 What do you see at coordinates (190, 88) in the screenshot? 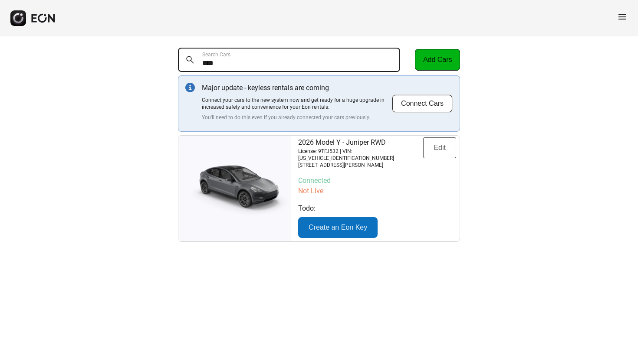
I see `img: info` at bounding box center [190, 88].